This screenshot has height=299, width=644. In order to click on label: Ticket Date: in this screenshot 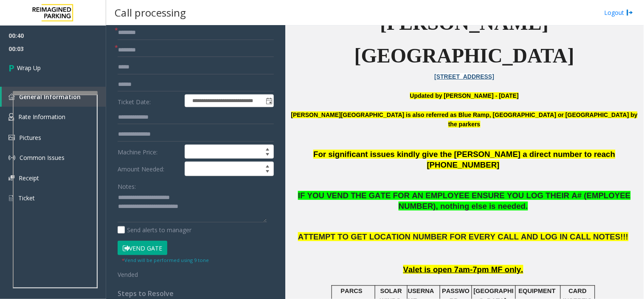, I will do `click(149, 101)`.